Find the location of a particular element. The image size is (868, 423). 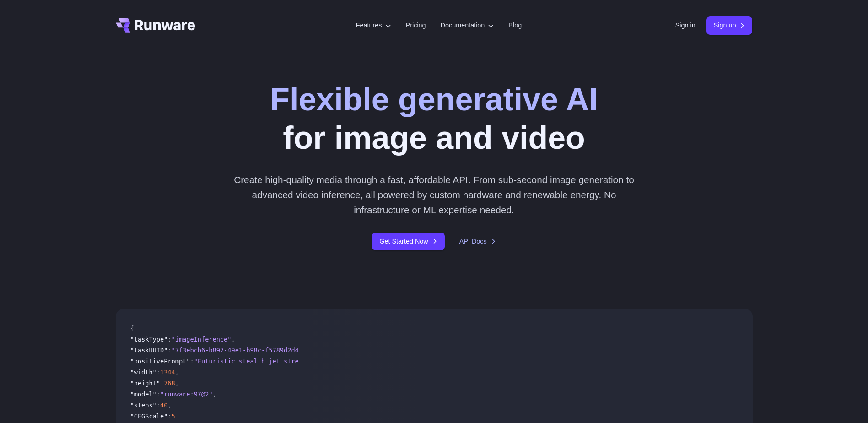

label: Documentation is located at coordinates (467, 25).